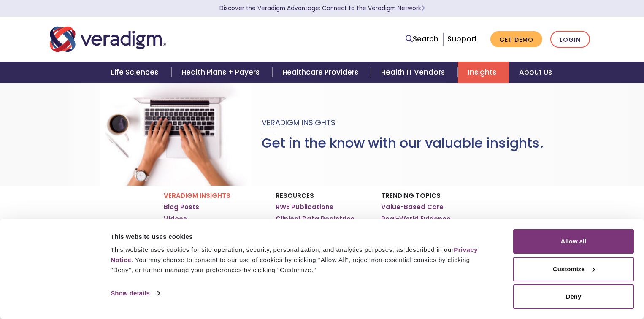  Describe the element at coordinates (136, 72) in the screenshot. I see `a: Life Sciences` at that location.